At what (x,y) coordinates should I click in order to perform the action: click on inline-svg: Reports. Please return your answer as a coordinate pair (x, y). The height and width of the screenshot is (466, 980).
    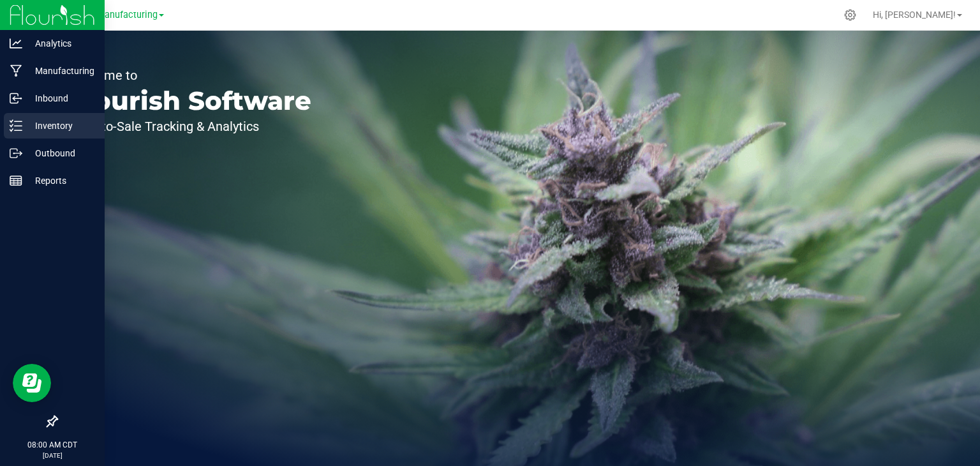
    Looking at the image, I should click on (16, 181).